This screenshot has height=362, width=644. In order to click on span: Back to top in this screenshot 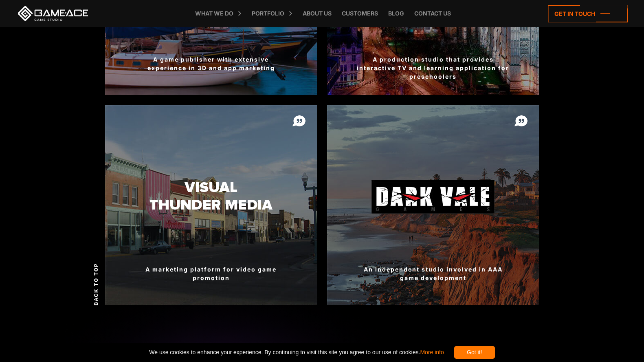, I will do `click(96, 284)`.